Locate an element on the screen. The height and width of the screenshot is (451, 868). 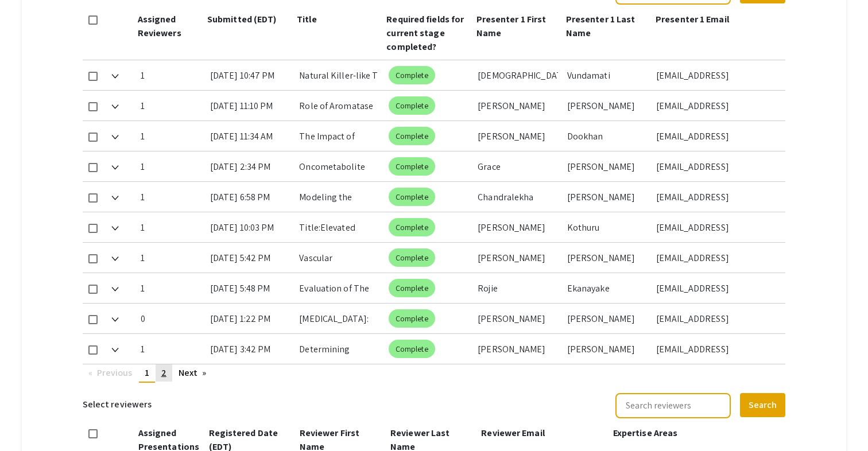
div: 0 is located at coordinates (170, 318).